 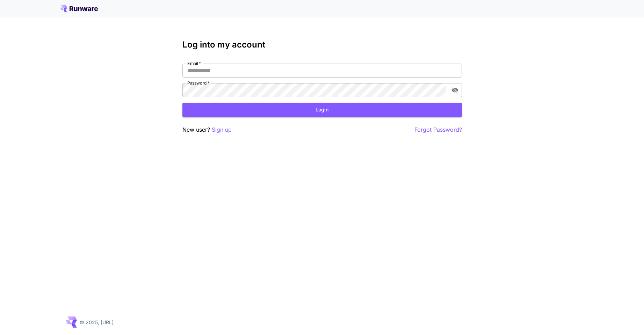 What do you see at coordinates (438, 129) in the screenshot?
I see `button: Forgot Password?` at bounding box center [438, 129].